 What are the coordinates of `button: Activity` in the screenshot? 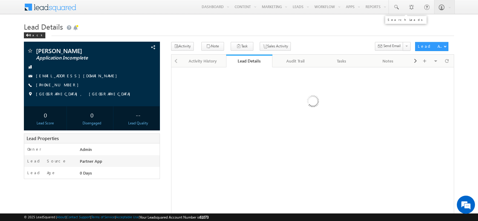 It's located at (182, 46).